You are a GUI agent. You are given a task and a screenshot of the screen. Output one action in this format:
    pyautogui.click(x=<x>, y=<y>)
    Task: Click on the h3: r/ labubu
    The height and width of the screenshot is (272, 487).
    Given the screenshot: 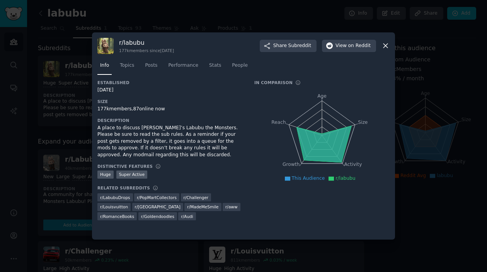 What is the action you would take?
    pyautogui.click(x=146, y=43)
    